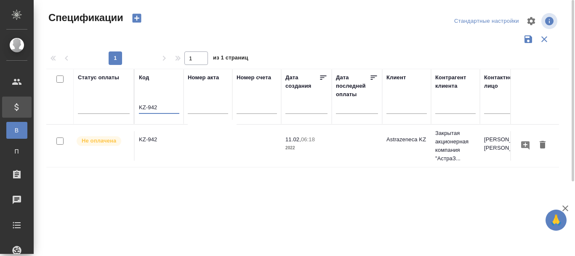  Describe the element at coordinates (551, 21) in the screenshot. I see `span: Посмотреть информацию` at that location.